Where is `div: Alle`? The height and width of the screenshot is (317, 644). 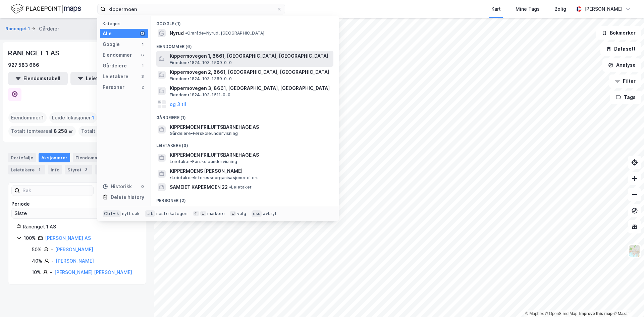
div: Alle is located at coordinates (107, 34).